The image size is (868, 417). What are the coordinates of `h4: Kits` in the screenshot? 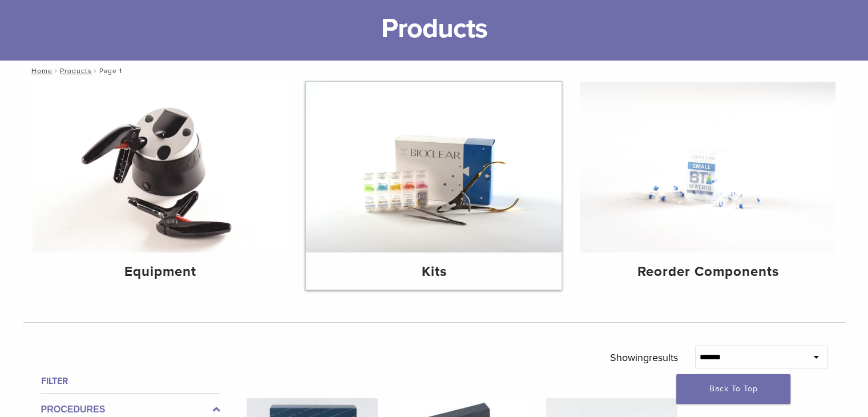 It's located at (434, 271).